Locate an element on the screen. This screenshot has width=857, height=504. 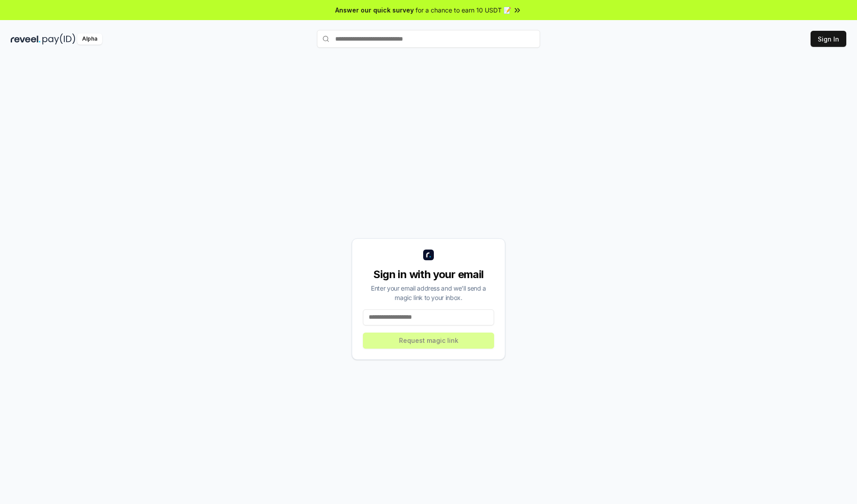
div: Sign in with your email is located at coordinates (428, 274).